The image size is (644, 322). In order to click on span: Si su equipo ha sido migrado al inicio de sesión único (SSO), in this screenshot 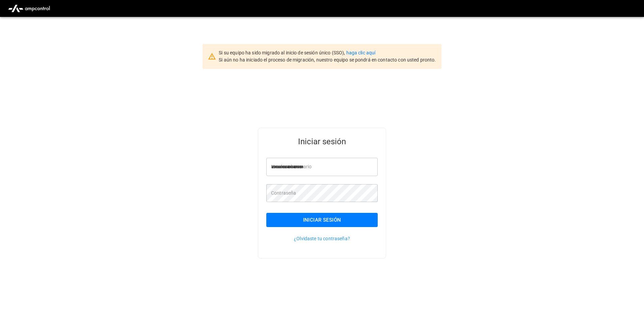, I will do `click(282, 53)`.